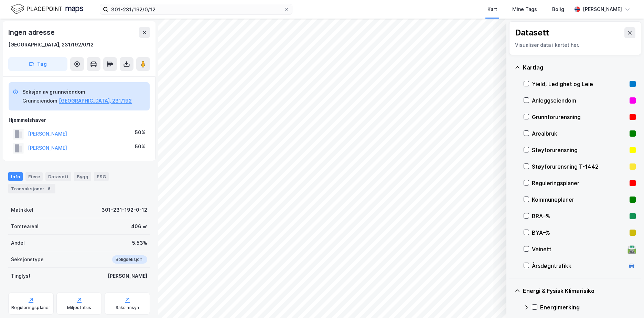 The width and height of the screenshot is (644, 318). What do you see at coordinates (47, 9) in the screenshot?
I see `img: logo.f888ab2527a4732fd821a326f86c7f29.svg` at bounding box center [47, 9].